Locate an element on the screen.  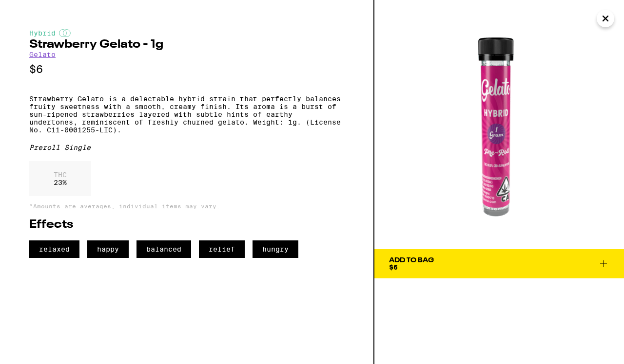
span: balanced is located at coordinates (164, 249).